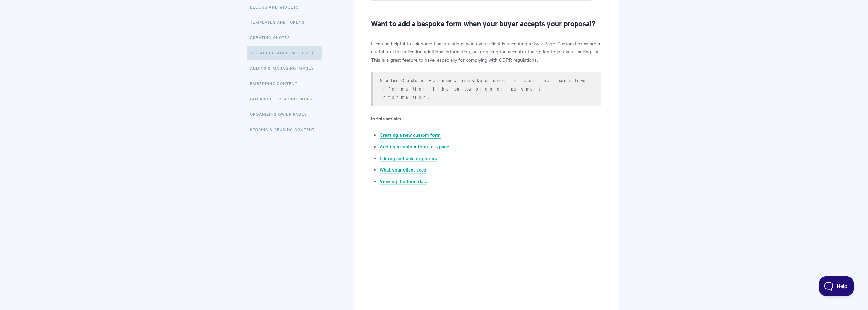  I want to click on a: What your client sees, so click(402, 170).